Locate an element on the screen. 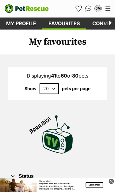 Image resolution: width=115 pixels, height=192 pixels. strong: 60 is located at coordinates (64, 76).